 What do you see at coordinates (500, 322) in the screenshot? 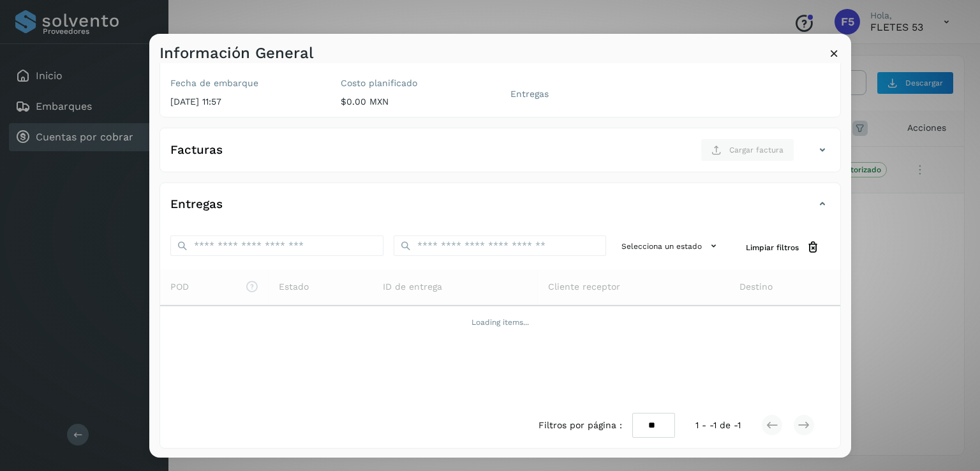
I see `td: Loading items...` at bounding box center [500, 322].